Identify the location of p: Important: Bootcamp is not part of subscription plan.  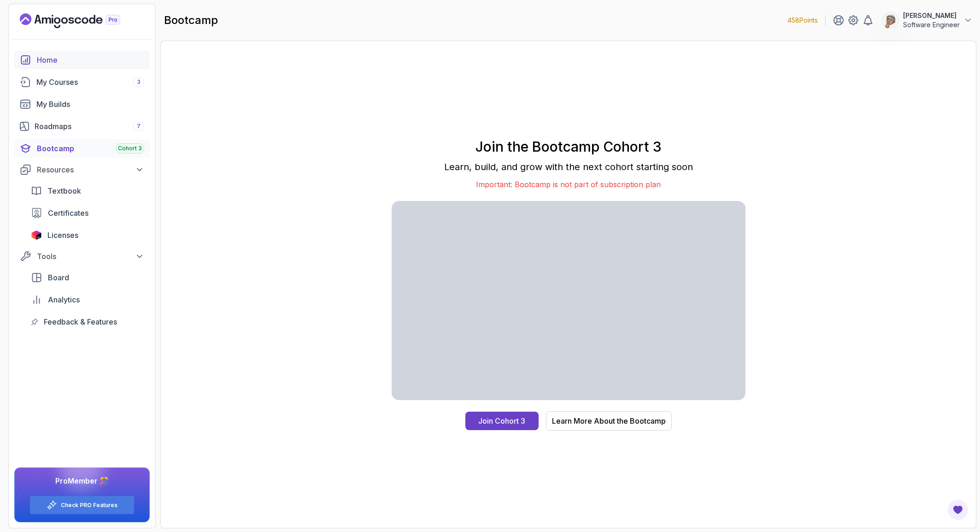
(569, 184).